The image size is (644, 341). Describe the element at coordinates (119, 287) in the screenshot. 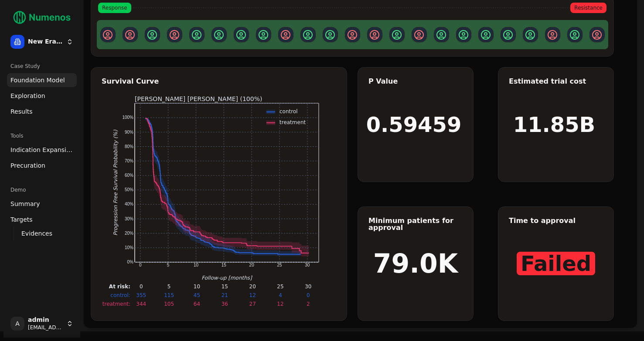

I see `text: At risk:` at that location.